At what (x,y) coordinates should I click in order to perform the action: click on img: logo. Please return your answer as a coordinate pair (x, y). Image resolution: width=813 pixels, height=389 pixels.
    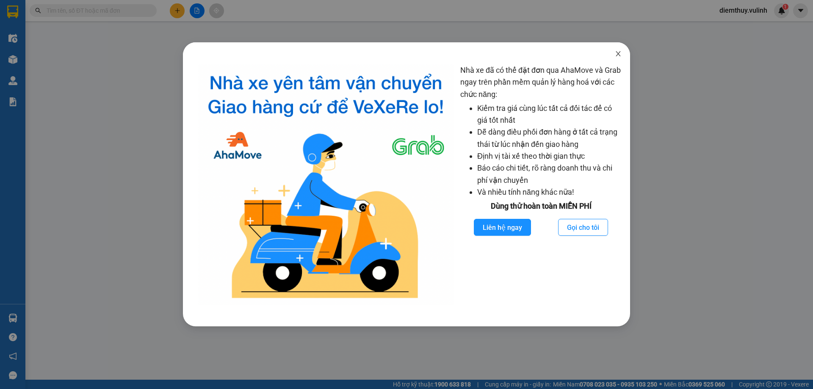
    Looking at the image, I should click on (325, 185).